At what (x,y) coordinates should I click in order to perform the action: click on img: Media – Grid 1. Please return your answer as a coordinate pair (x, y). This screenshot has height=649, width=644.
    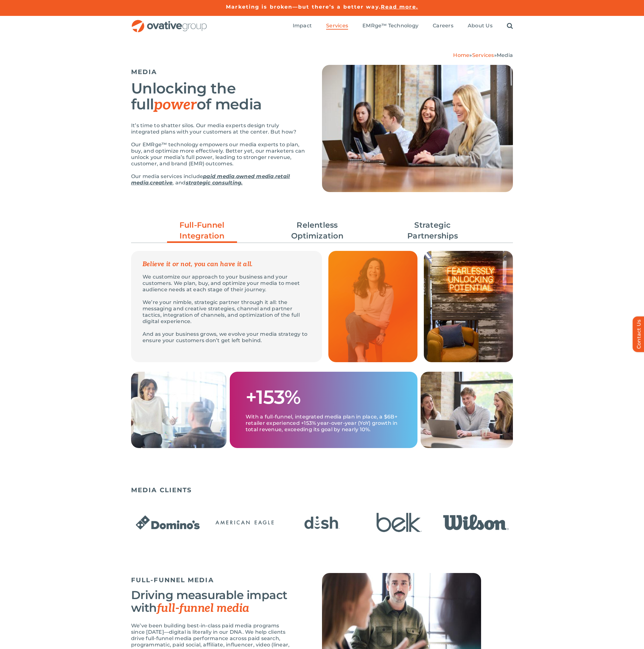
    Looking at the image, I should click on (468, 307).